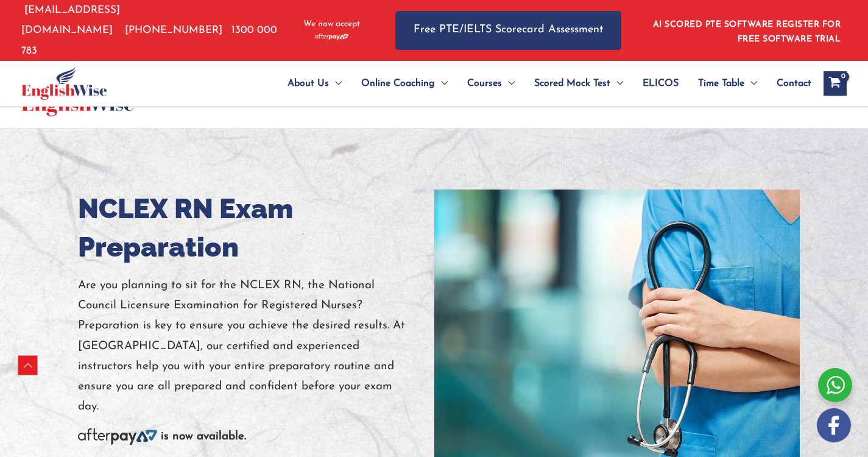 The width and height of the screenshot is (868, 457). Describe the element at coordinates (660, 83) in the screenshot. I see `span: ELICOS` at that location.